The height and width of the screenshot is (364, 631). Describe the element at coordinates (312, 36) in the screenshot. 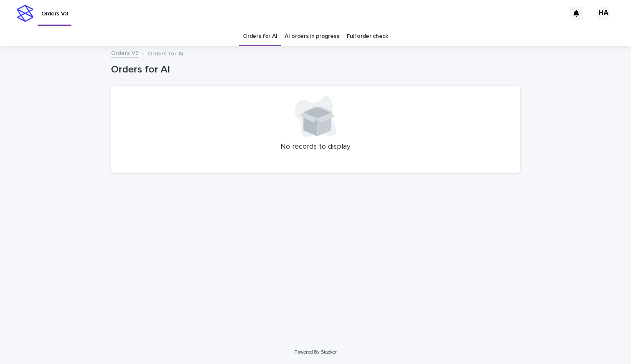

I see `a: AI orders in progress` at that location.